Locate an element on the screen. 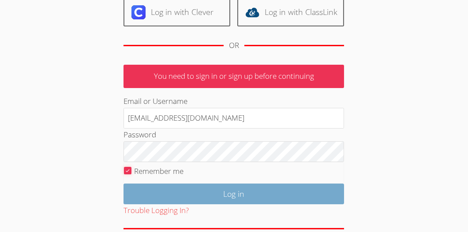 This screenshot has height=232, width=468. button: Trouble Logging In? is located at coordinates (156, 211).